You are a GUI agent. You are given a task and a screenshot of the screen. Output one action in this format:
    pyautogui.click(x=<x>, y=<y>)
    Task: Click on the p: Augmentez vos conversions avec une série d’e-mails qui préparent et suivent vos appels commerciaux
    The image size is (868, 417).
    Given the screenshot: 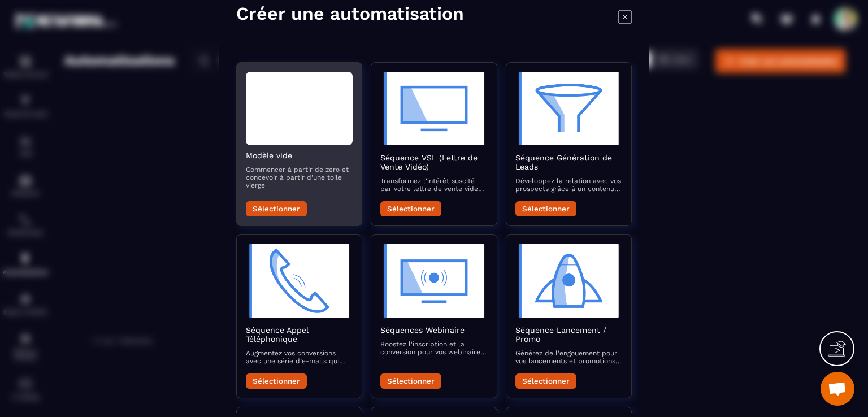 What is the action you would take?
    pyautogui.click(x=299, y=357)
    